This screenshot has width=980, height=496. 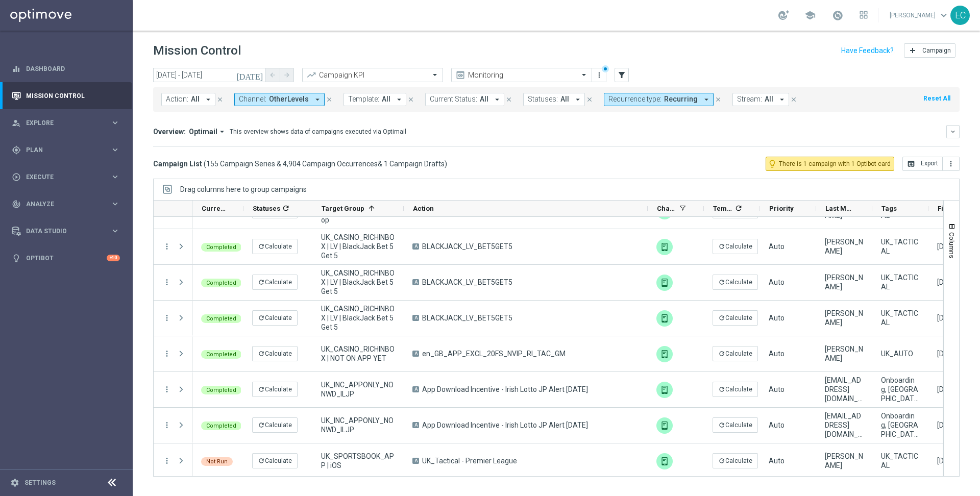 I want to click on span: Tags, so click(x=889, y=208).